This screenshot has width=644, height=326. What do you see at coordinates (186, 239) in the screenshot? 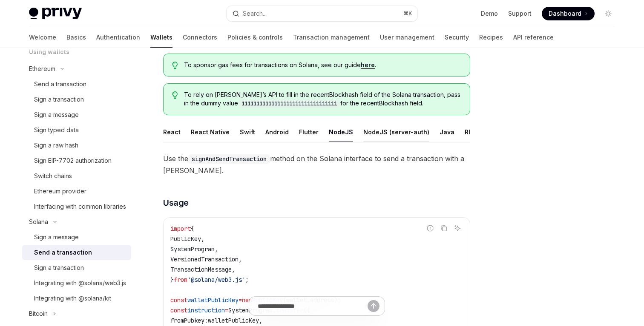
I see `span: PublicKey` at bounding box center [186, 239].